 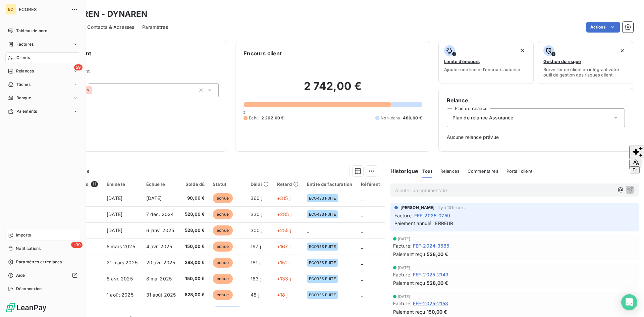 I want to click on span: Propriétés Client, so click(x=136, y=73).